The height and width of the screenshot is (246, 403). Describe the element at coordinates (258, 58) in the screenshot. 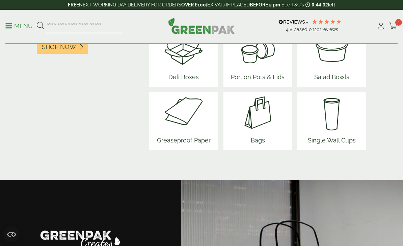

I see `a: Portion Pots & Lids` at that location.